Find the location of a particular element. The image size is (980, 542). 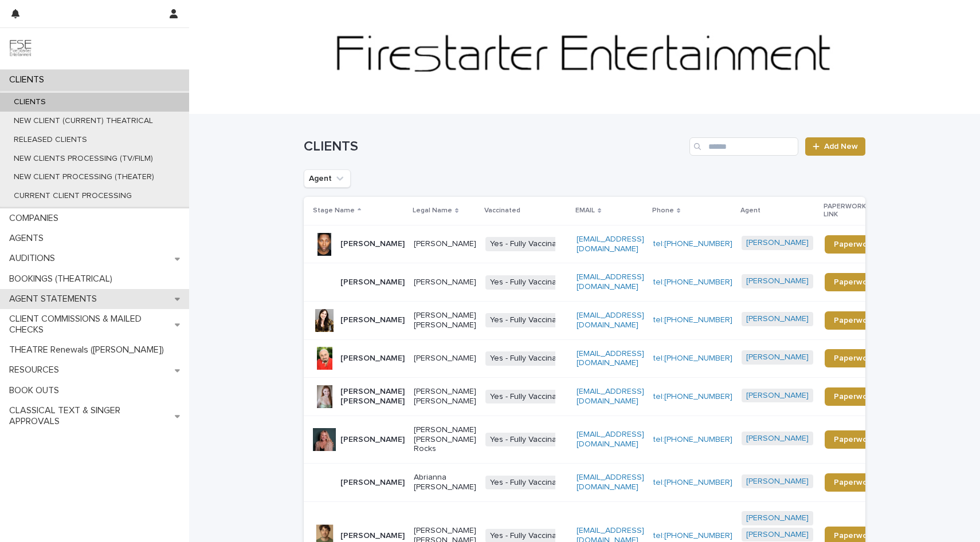

p: AGENT STATEMENTS is located at coordinates (55, 299).